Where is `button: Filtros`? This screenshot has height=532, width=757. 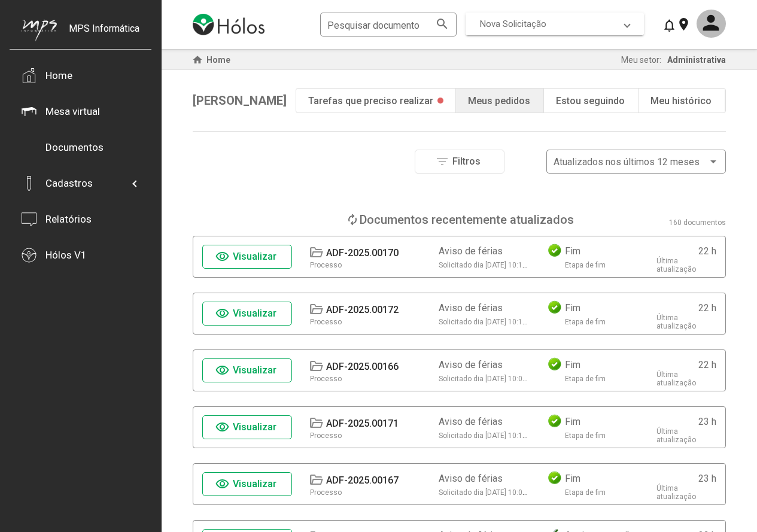 button: Filtros is located at coordinates (459, 162).